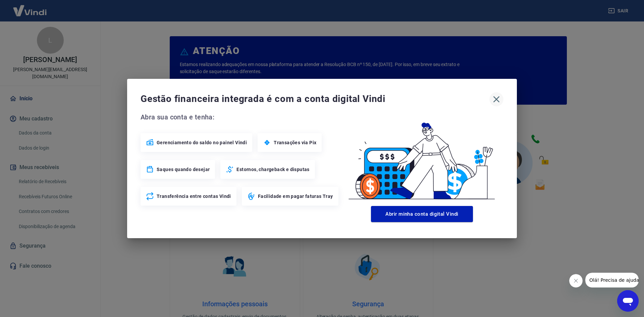  I want to click on span: Transações via Pix, so click(295, 142).